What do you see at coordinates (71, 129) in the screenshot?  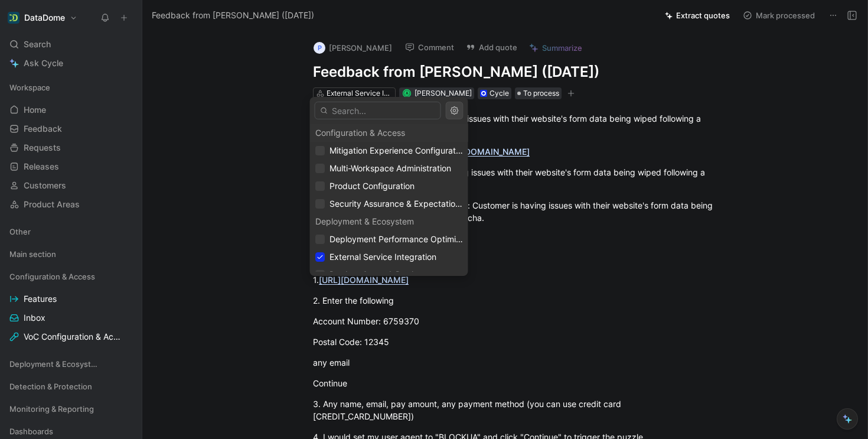 I see `a: Feedback` at bounding box center [71, 129].